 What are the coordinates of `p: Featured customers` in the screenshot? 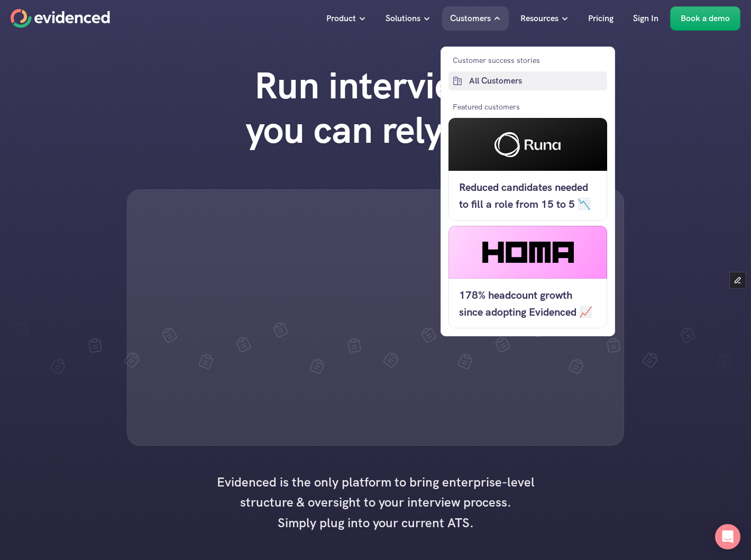 It's located at (486, 106).